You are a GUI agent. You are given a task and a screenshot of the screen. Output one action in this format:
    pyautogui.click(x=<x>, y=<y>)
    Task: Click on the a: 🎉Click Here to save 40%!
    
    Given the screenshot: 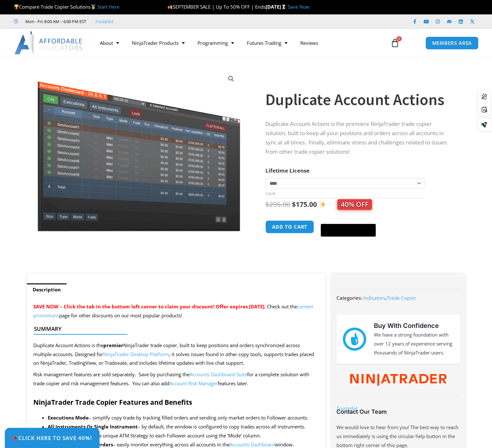 What is the action you would take?
    pyautogui.click(x=52, y=438)
    